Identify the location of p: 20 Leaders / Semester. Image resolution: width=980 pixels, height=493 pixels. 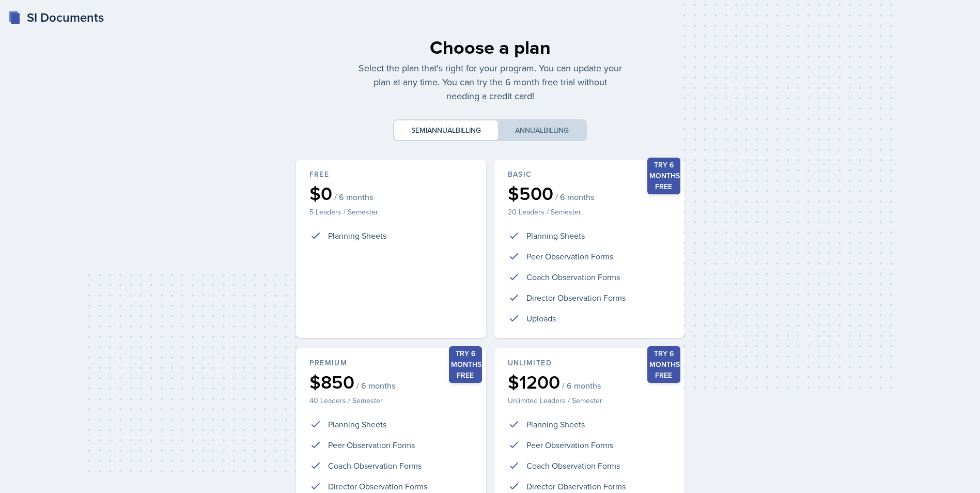
(590, 212).